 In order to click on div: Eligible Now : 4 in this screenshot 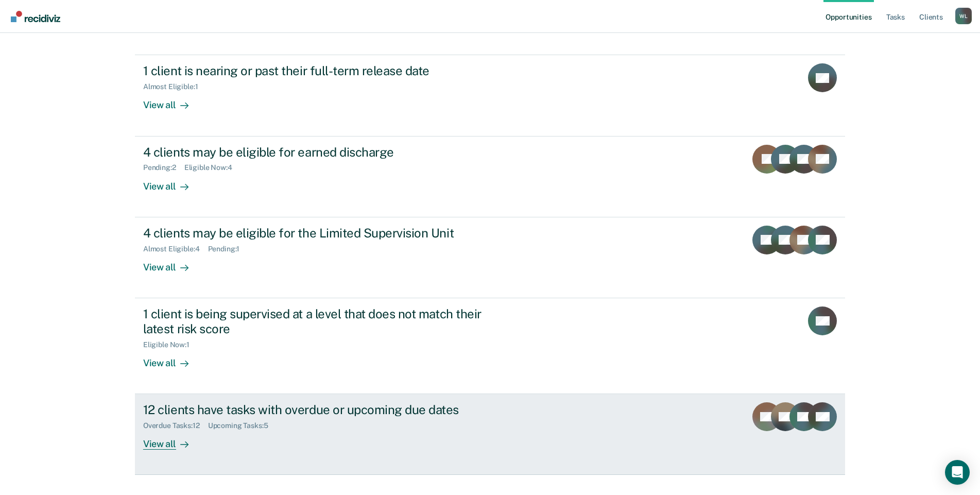, I will do `click(212, 168)`.